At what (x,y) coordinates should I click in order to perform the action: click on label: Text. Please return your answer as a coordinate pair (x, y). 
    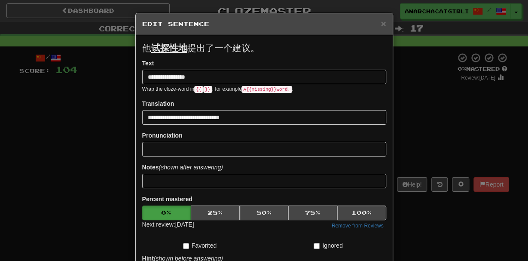
    Looking at the image, I should click on (148, 63).